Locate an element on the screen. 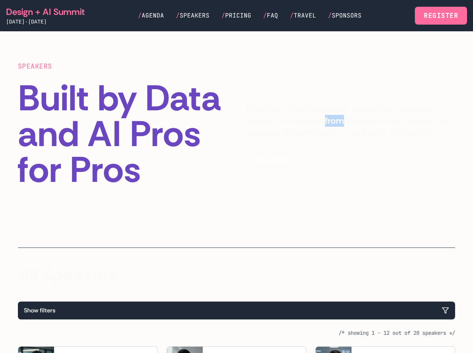 Image resolution: width=473 pixels, height=353 pixels. span: Sponsors is located at coordinates (346, 15).